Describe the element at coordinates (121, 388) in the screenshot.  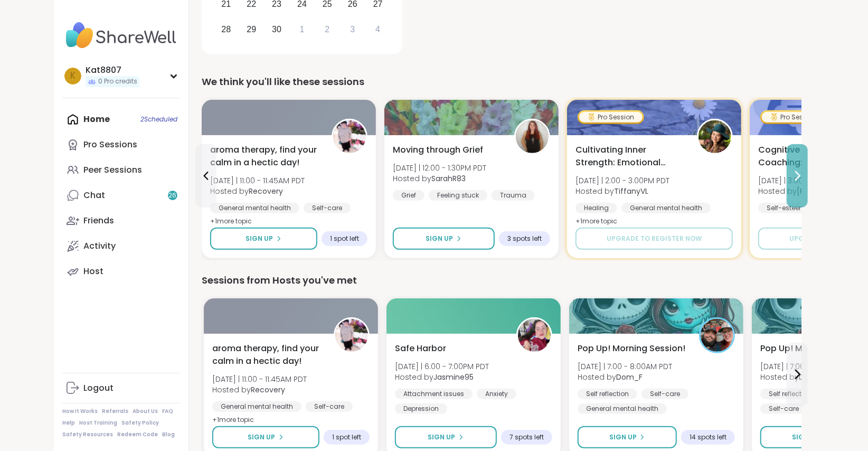
I see `a: Logout` at that location.